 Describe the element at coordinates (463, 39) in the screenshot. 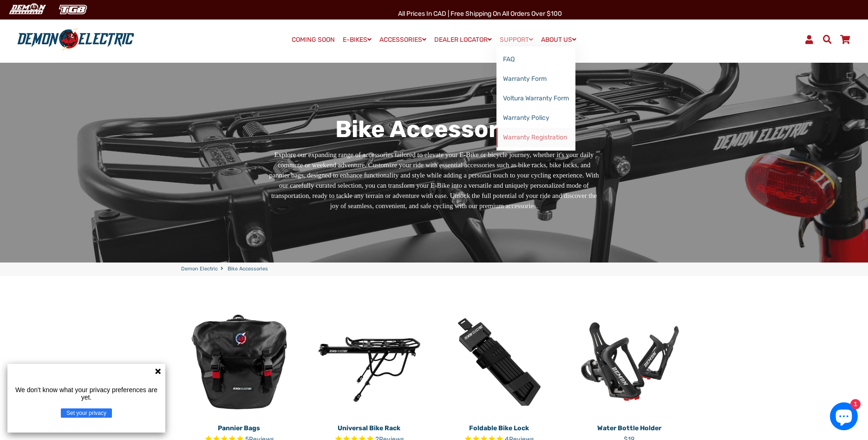

I see `a: DEALER LOCATOR` at that location.